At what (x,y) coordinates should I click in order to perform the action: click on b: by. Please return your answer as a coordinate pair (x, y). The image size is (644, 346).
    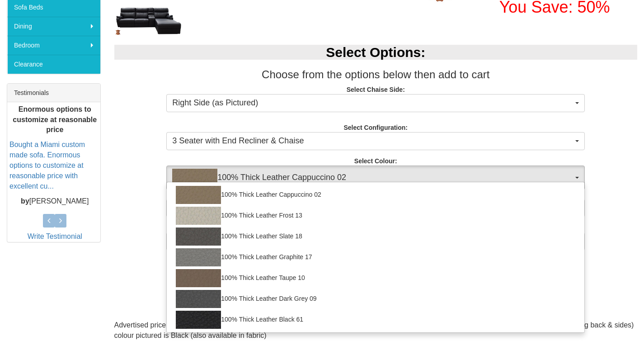
    Looking at the image, I should click on (25, 201).